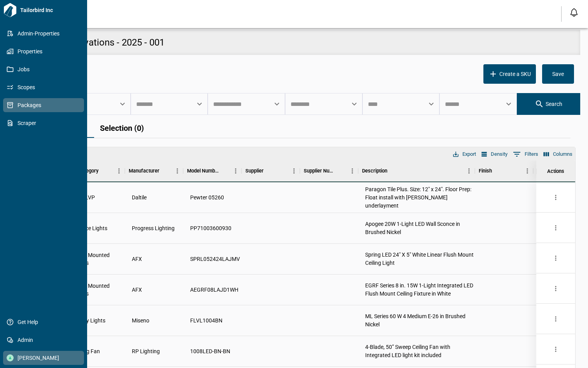 Image resolution: width=588 pixels, height=368 pixels. What do you see at coordinates (45, 340) in the screenshot?
I see `span: Admin` at bounding box center [45, 340].